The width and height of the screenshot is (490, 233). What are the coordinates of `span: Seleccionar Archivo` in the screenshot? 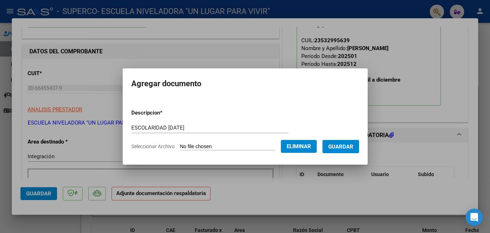 It's located at (153, 147).